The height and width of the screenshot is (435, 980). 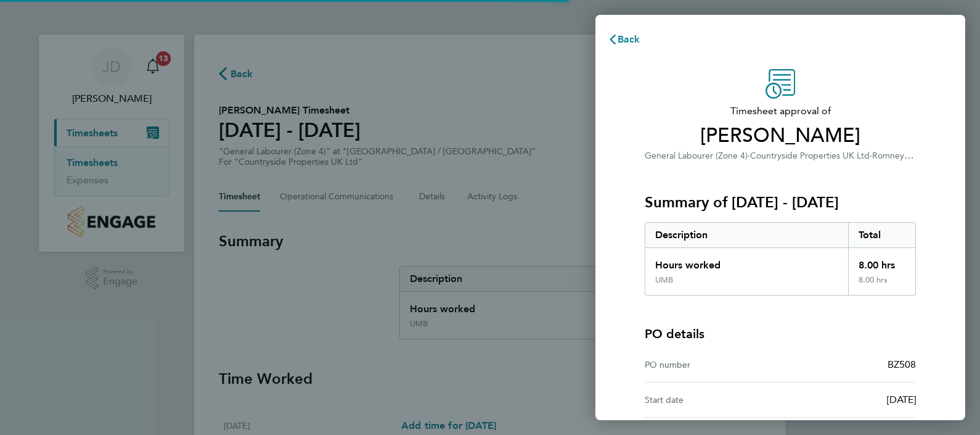 I want to click on span: General Labourer (Zone 4), so click(x=696, y=155).